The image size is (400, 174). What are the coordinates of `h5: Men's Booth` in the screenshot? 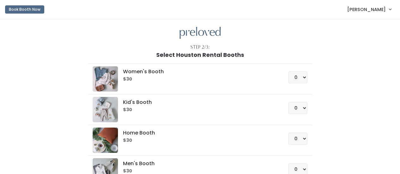 It's located at (198, 164).